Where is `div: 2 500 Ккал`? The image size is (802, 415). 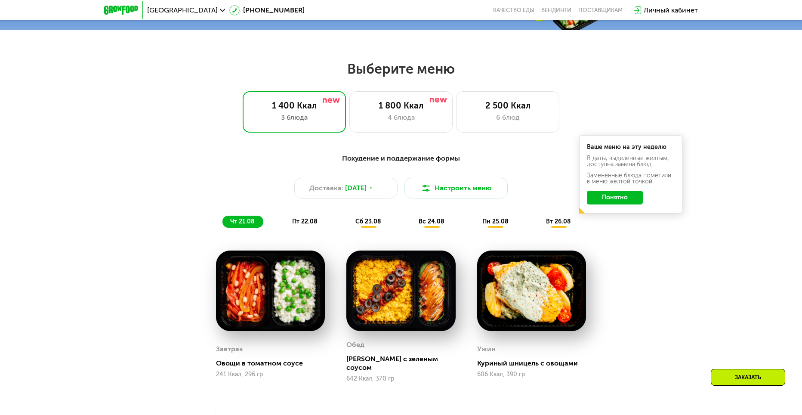 div: 2 500 Ккал is located at coordinates (508, 105).